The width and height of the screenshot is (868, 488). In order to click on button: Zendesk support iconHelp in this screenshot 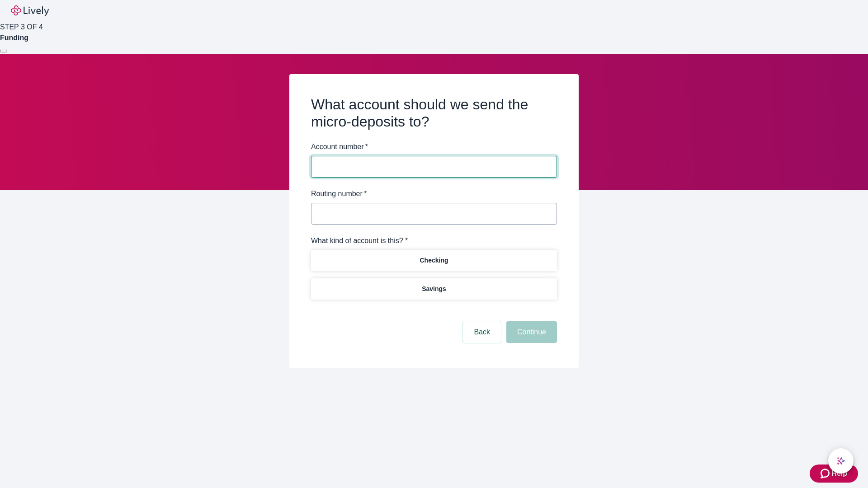, I will do `click(833, 474)`.